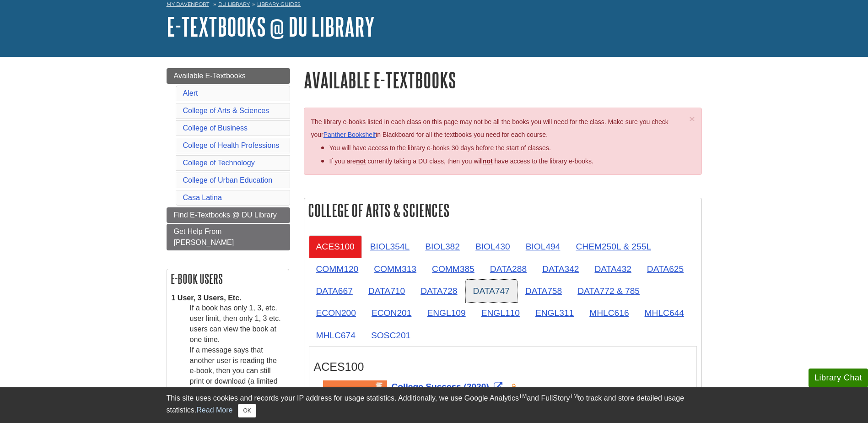  Describe the element at coordinates (237, 361) in the screenshot. I see `dd: If a book has only 1, 3, etc. user limit, then only 1, 3 etc. users can view the book at one time...` at that location.